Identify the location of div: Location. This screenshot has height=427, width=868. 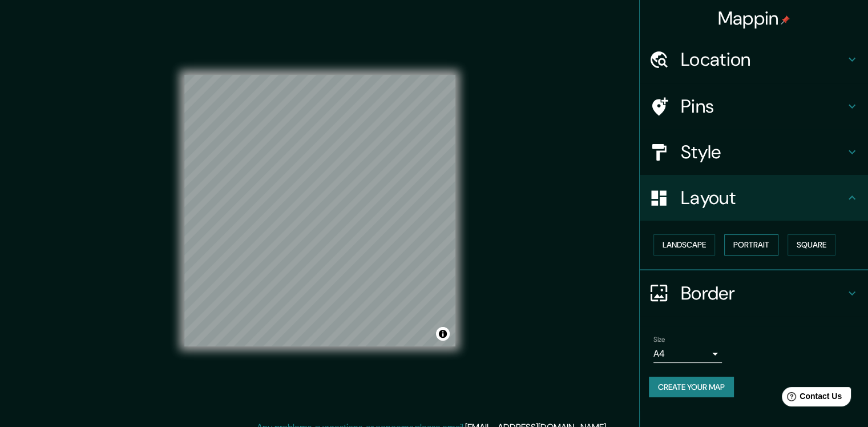
(754, 59).